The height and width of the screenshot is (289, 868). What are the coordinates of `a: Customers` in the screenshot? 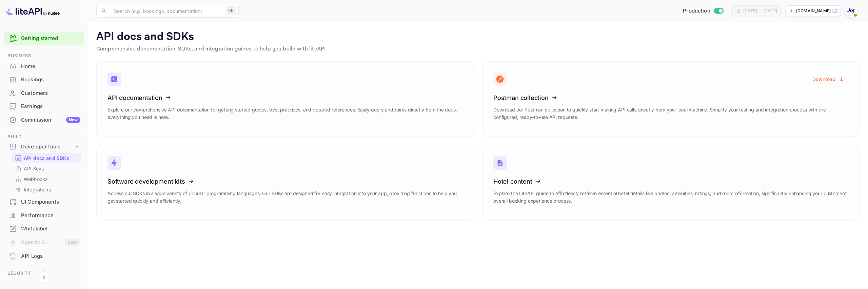 It's located at (43, 93).